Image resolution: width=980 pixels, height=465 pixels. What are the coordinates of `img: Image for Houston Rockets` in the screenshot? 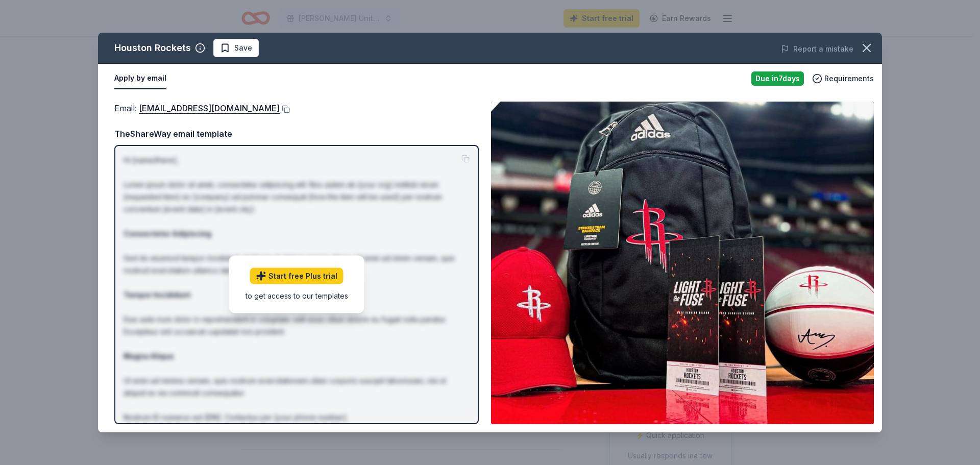 It's located at (683, 263).